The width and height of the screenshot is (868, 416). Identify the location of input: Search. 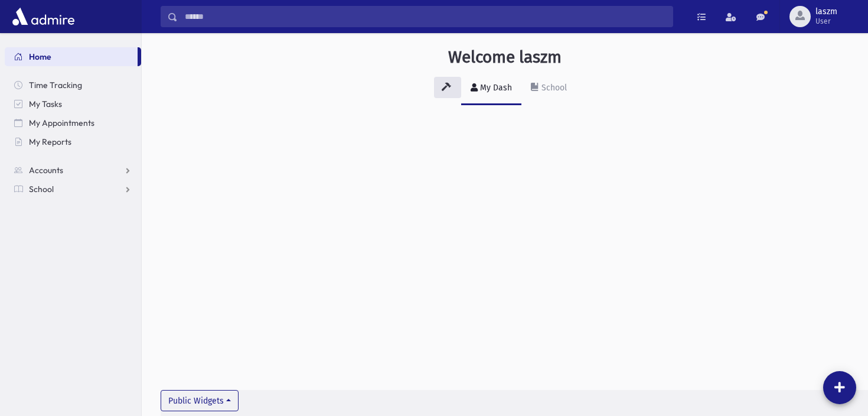
(425, 16).